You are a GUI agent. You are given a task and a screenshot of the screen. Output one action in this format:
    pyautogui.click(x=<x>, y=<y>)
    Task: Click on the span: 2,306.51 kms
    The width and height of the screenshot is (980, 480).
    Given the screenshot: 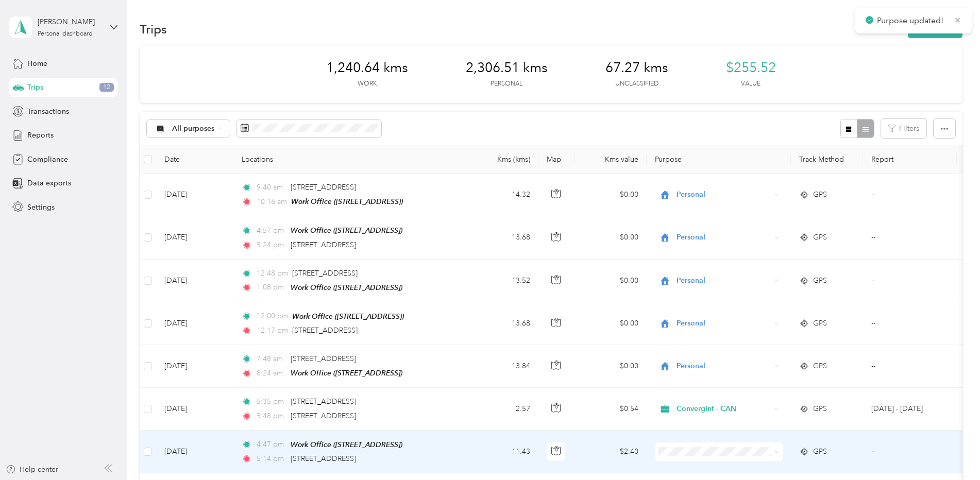 What is the action you would take?
    pyautogui.click(x=506, y=68)
    